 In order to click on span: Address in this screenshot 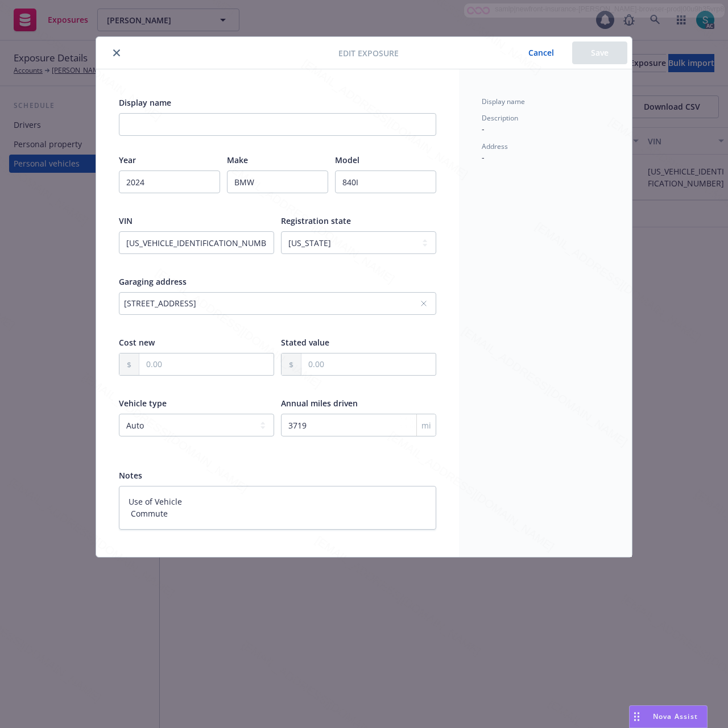, I will do `click(495, 146)`.